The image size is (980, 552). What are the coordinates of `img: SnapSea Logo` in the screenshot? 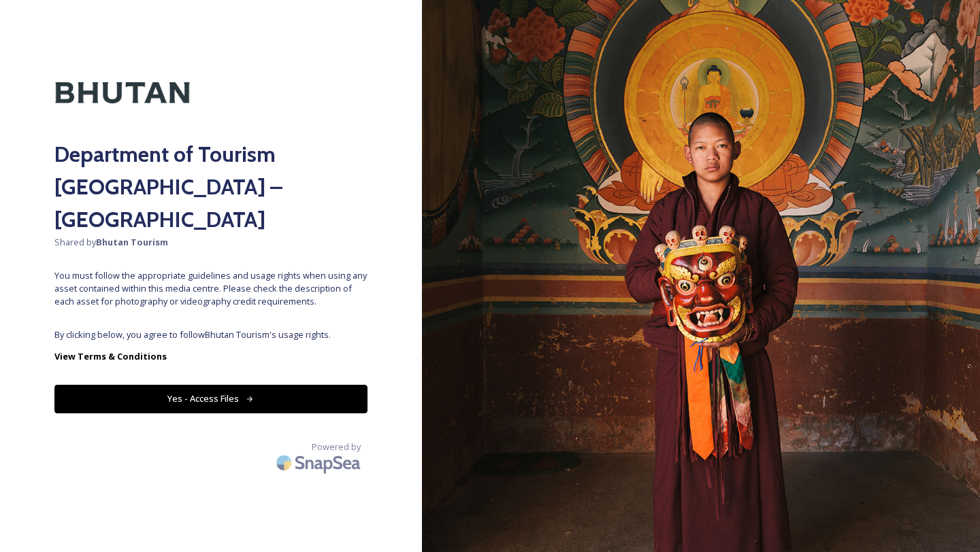 It's located at (320, 463).